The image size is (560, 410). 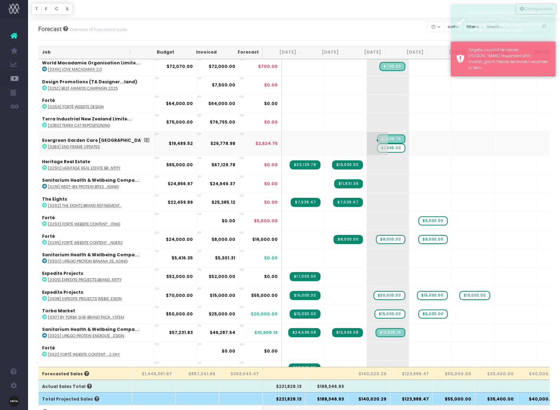 I want to click on abbr: [3293] Forté Website Content: Copywriting, so click(x=84, y=224).